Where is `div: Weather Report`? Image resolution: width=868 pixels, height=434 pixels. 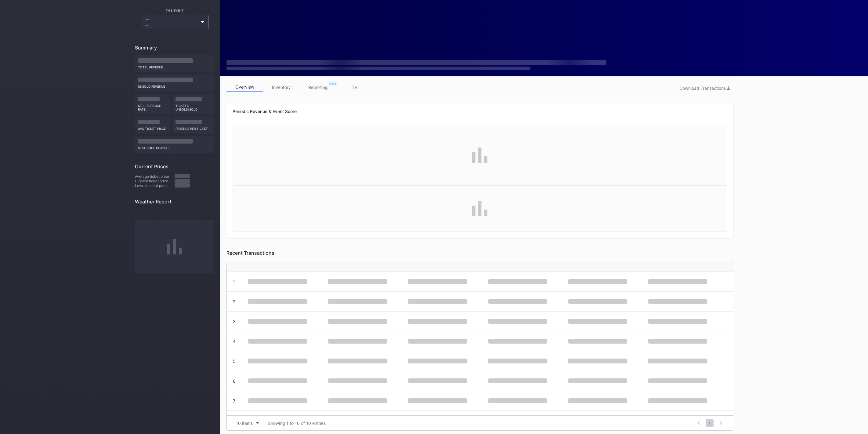 div: Weather Report is located at coordinates (175, 202).